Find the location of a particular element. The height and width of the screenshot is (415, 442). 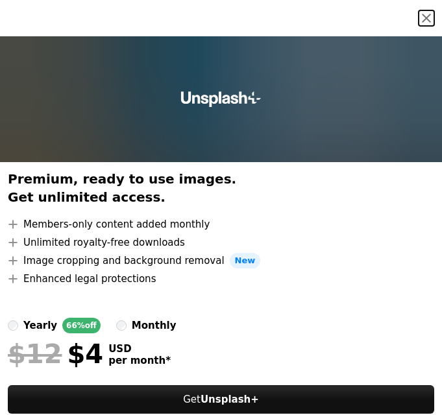

h2: Premium, ready to use images. Get unlimited access. is located at coordinates (221, 188).